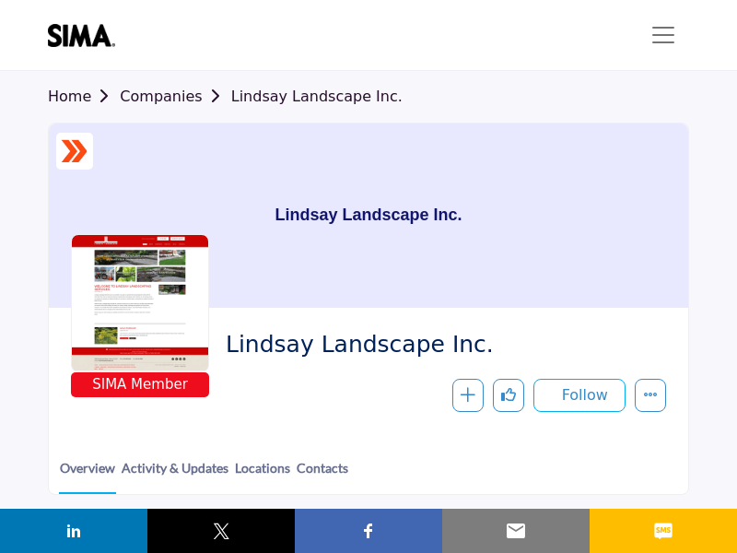 The height and width of the screenshot is (553, 737). Describe the element at coordinates (263, 475) in the screenshot. I see `a: Locations` at that location.